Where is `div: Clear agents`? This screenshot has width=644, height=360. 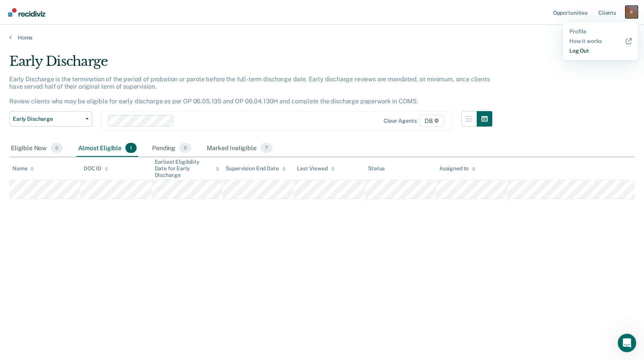
div: Clear agents is located at coordinates (400, 121).